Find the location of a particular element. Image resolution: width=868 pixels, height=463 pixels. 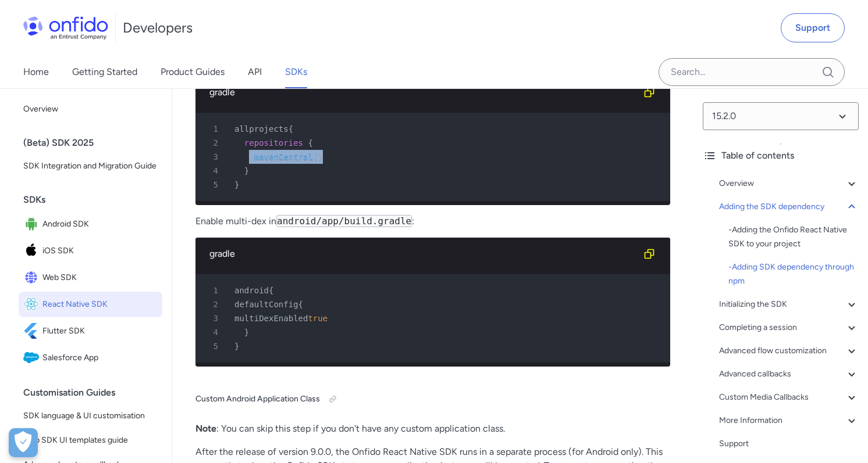

span: Overview is located at coordinates (90, 109).